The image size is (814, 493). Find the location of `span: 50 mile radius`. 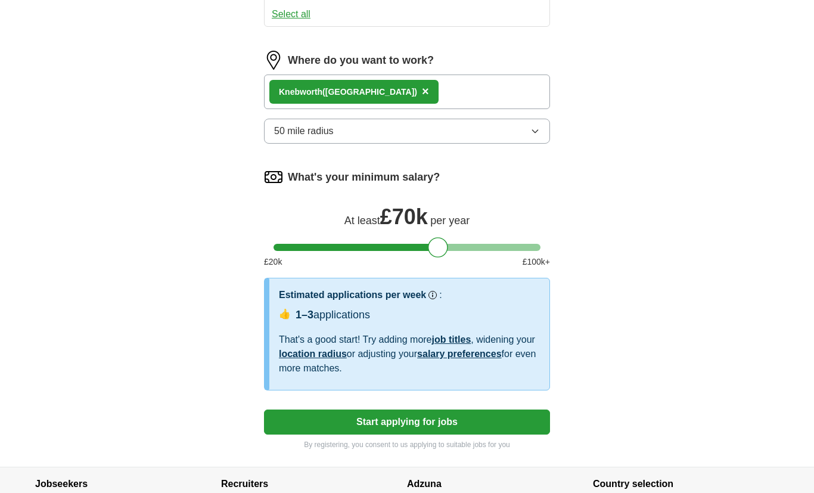

span: 50 mile radius is located at coordinates (304, 131).